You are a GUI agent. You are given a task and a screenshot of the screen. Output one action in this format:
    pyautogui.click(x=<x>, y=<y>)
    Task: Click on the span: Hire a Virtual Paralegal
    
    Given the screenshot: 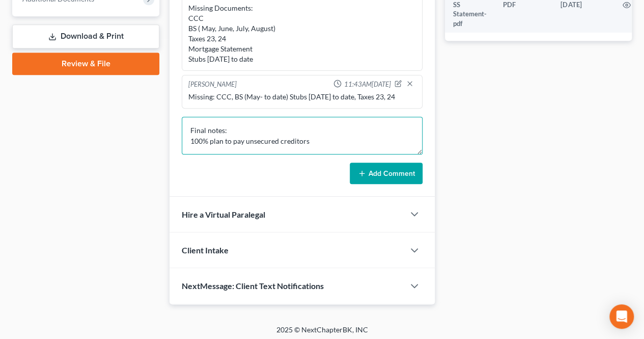 What is the action you would take?
    pyautogui.click(x=223, y=214)
    